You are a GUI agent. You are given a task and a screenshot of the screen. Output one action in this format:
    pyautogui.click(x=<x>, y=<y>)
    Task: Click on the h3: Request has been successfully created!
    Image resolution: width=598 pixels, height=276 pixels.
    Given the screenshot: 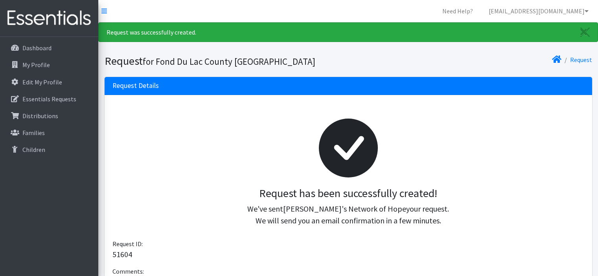 What is the action you would take?
    pyautogui.click(x=348, y=194)
    